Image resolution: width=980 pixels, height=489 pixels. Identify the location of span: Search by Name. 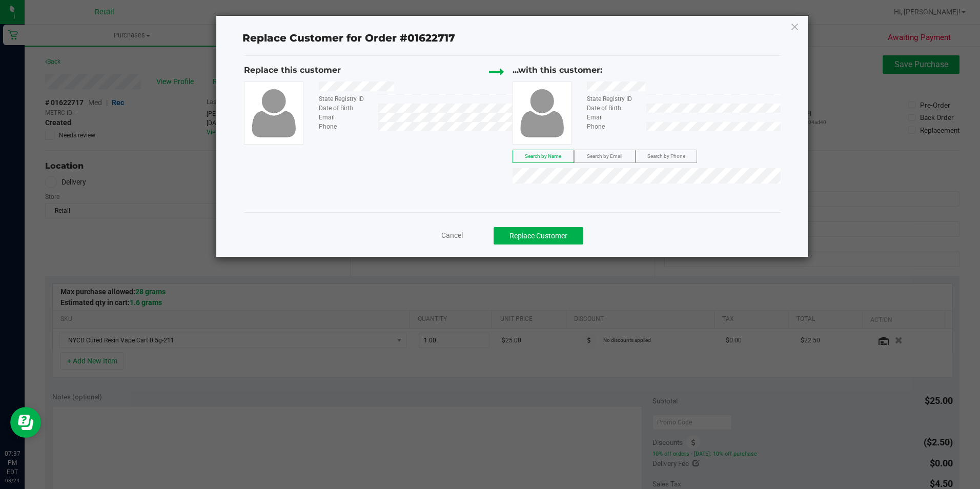
(543, 156).